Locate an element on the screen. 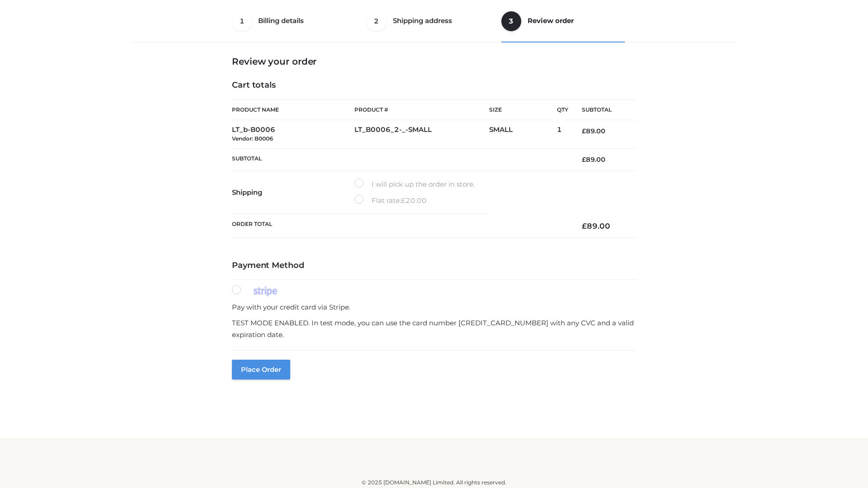 The height and width of the screenshot is (488, 868). td: 1 is located at coordinates (562, 135).